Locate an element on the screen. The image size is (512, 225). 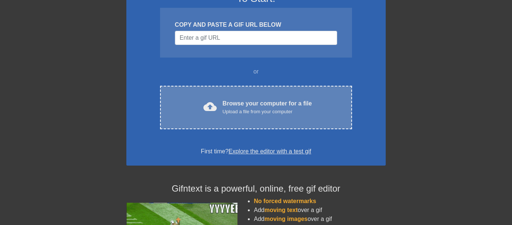
span: cloud_upload is located at coordinates (210, 106).